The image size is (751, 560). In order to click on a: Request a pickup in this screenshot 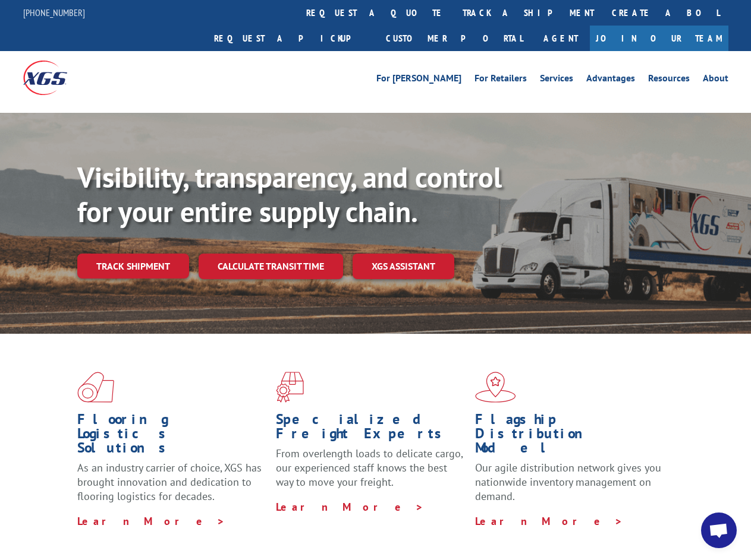, I will do `click(291, 38)`.